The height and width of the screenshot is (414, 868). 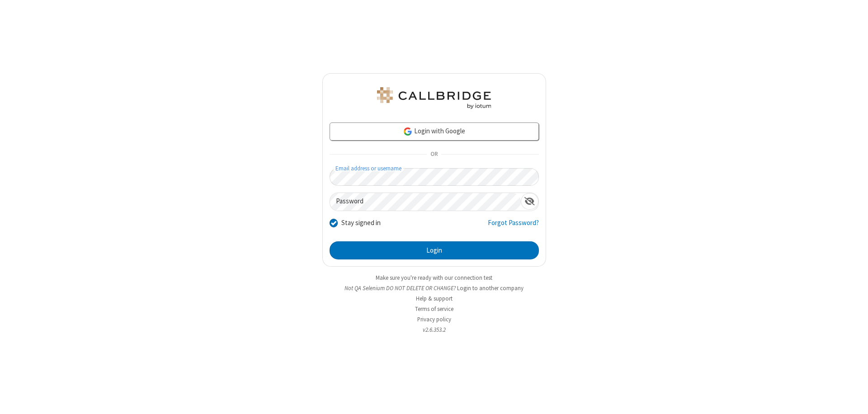 What do you see at coordinates (434, 288) in the screenshot?
I see `li: Not QA Selenium DO NOT DELETE OR CHANGE?` at bounding box center [434, 288].